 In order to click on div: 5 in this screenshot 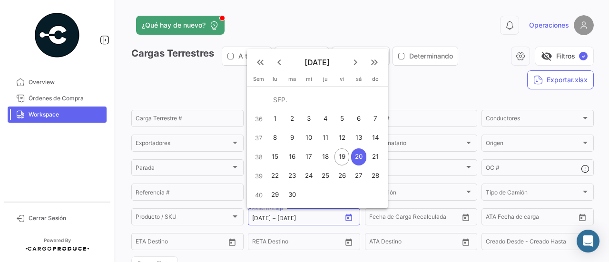, I will do `click(342, 119)`.